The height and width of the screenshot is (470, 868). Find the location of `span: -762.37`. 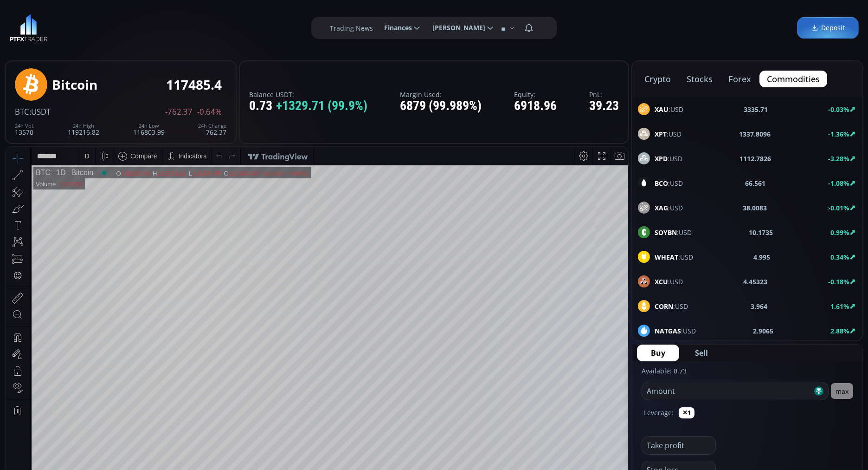

span: -762.37 is located at coordinates (178, 112).